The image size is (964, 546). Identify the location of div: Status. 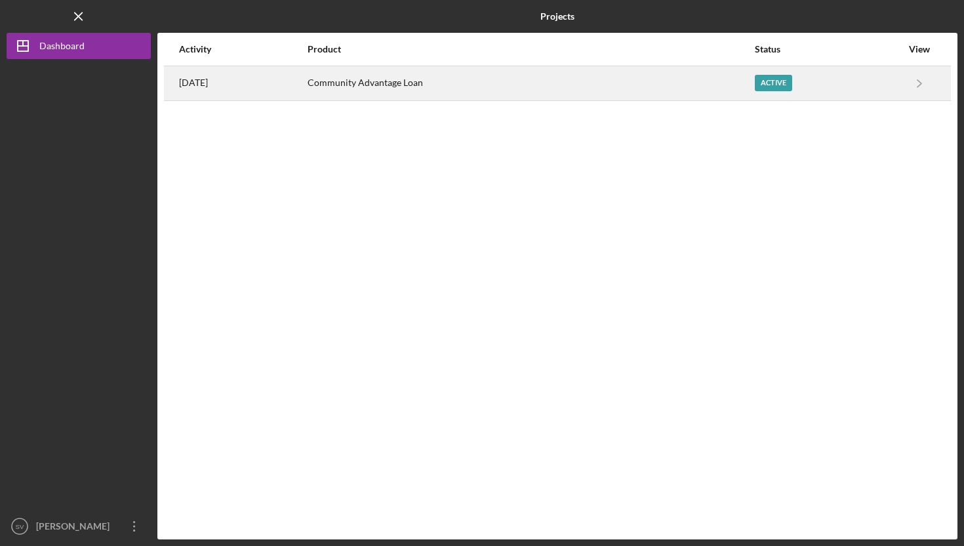
(828, 49).